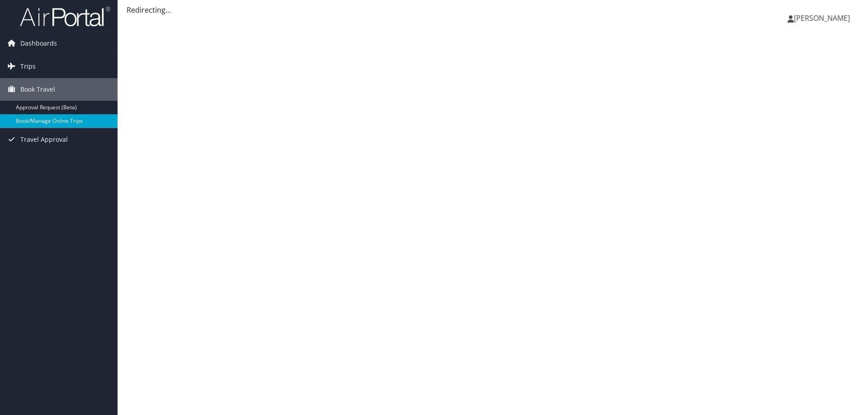 The width and height of the screenshot is (868, 415). What do you see at coordinates (28, 66) in the screenshot?
I see `span: Trips` at bounding box center [28, 66].